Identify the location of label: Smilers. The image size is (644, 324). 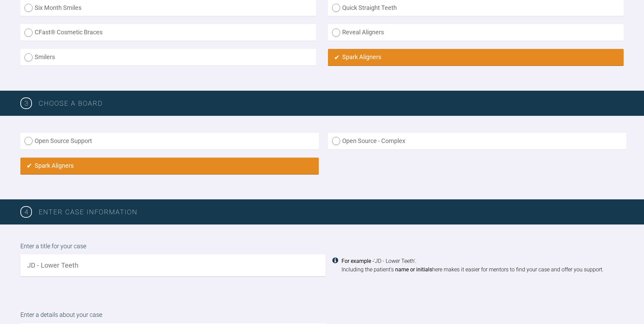
(168, 57).